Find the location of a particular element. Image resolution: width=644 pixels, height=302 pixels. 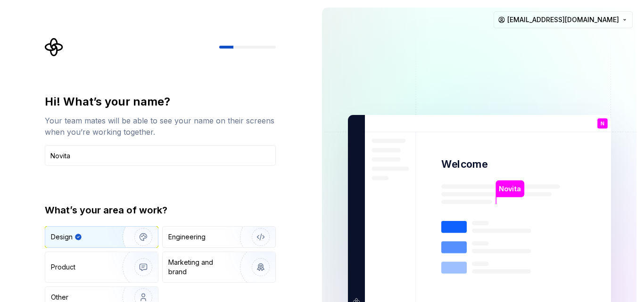

p: Welcome is located at coordinates (464, 164).